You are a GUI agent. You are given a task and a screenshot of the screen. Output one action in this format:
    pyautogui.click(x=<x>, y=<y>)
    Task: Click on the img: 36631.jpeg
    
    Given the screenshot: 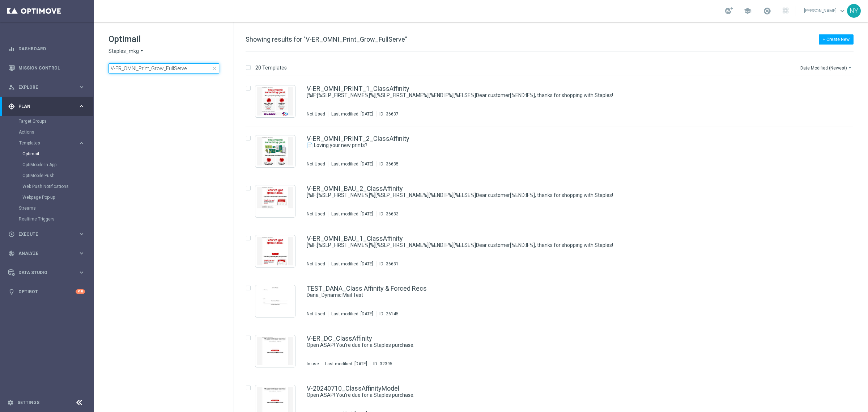 What is the action you would take?
    pyautogui.click(x=275, y=251)
    